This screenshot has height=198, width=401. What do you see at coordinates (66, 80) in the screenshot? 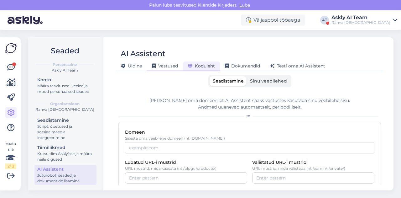
I see `div: Konto` at bounding box center [66, 80].